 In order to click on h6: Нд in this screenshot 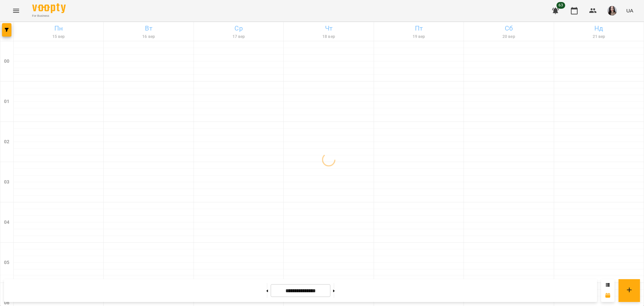, I will do `click(599, 28)`.